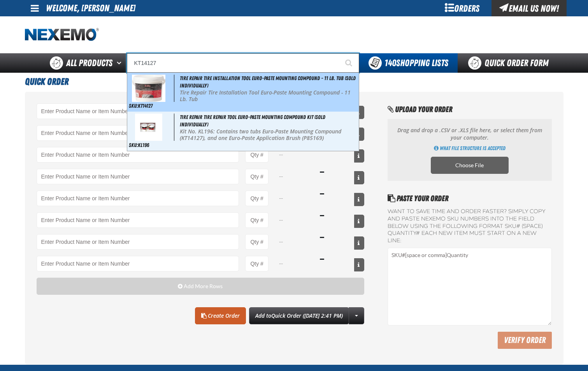 This screenshot has height=371, width=588. Describe the element at coordinates (220, 316) in the screenshot. I see `a: Create Order` at that location.